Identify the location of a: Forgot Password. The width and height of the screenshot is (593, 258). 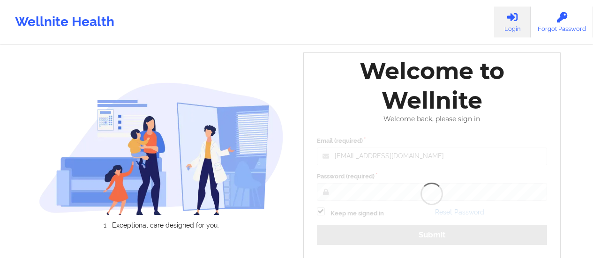
(561, 22).